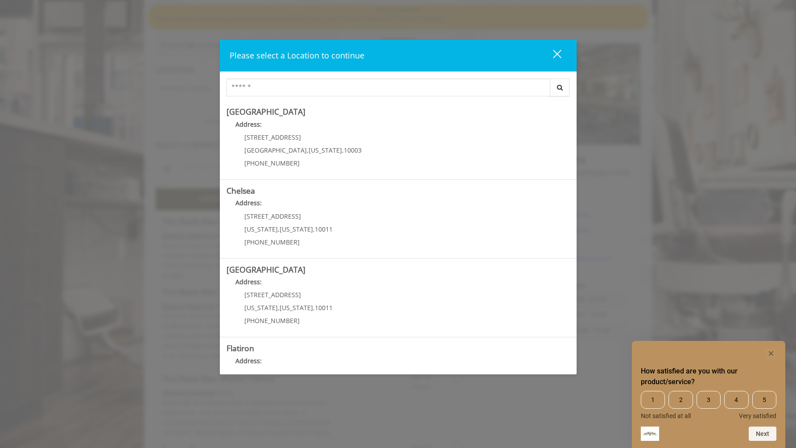 Image resolution: width=796 pixels, height=448 pixels. What do you see at coordinates (681, 400) in the screenshot?
I see `span: 2` at bounding box center [681, 400].